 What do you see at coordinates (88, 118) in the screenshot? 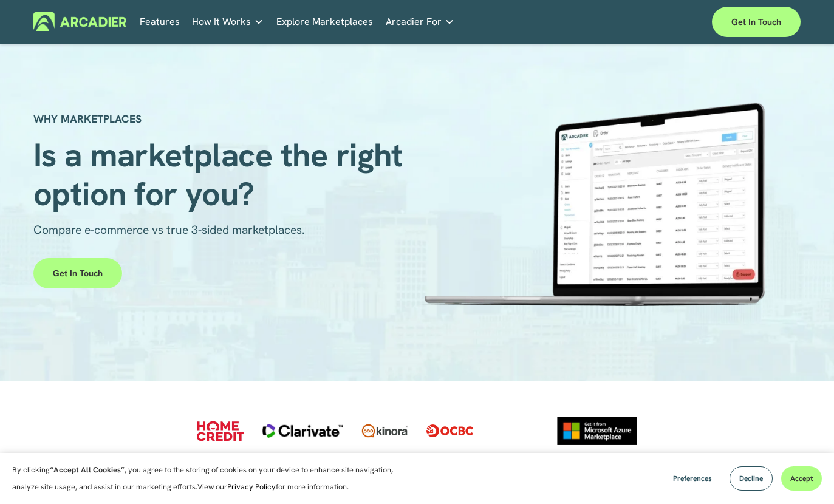
I see `strong: WHY MARKETPLACES` at bounding box center [88, 118].